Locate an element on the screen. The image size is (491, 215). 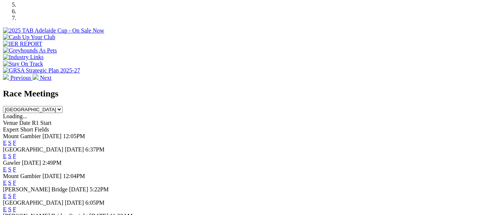
img: GRSA Strategic Plan 2025-27 is located at coordinates (41, 71).